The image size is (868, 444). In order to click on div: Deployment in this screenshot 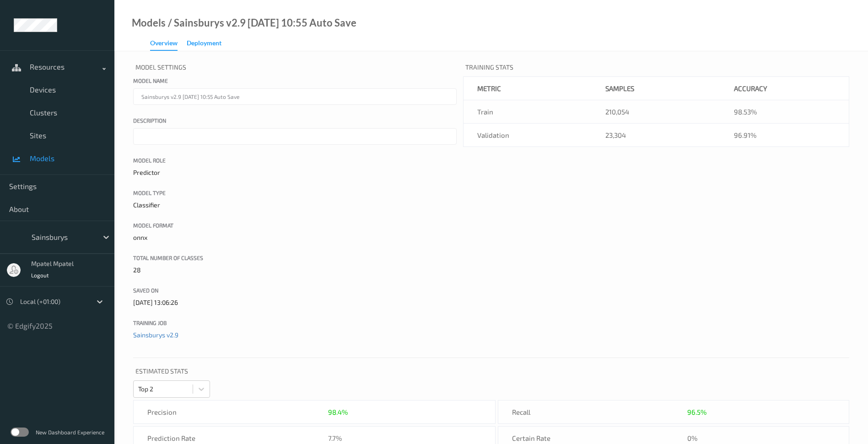, I will do `click(204, 44)`.